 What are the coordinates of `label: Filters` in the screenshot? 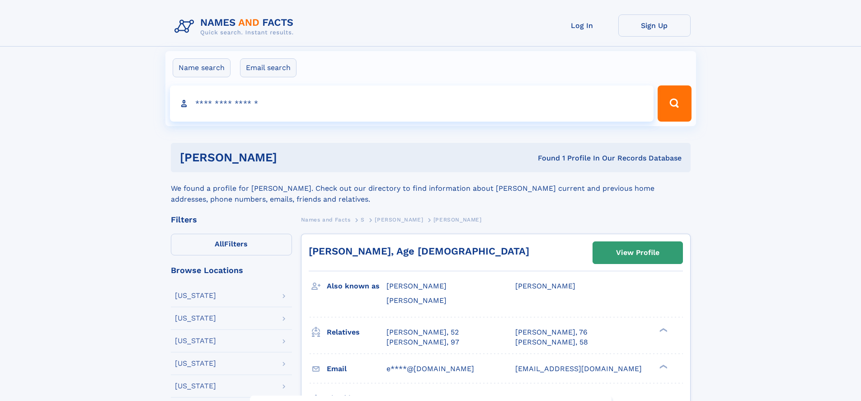 It's located at (231, 244).